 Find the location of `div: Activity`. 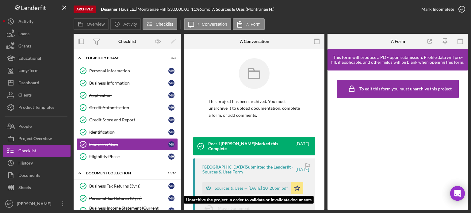

div: Activity is located at coordinates (26, 22).